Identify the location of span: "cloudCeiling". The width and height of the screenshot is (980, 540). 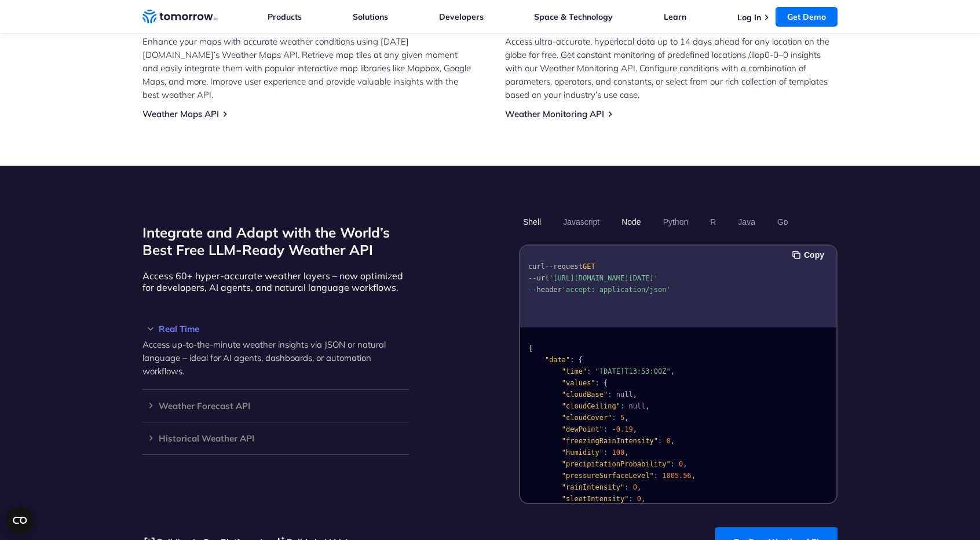
(591, 406).